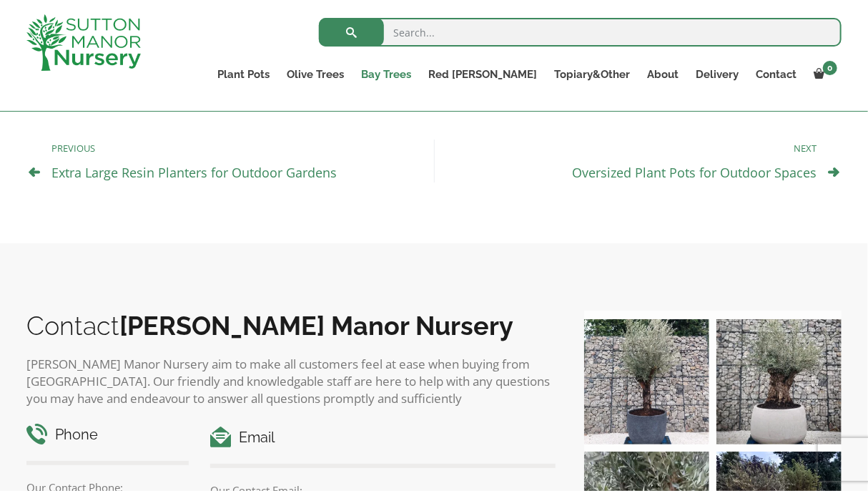  I want to click on p: Previous, so click(235, 148).